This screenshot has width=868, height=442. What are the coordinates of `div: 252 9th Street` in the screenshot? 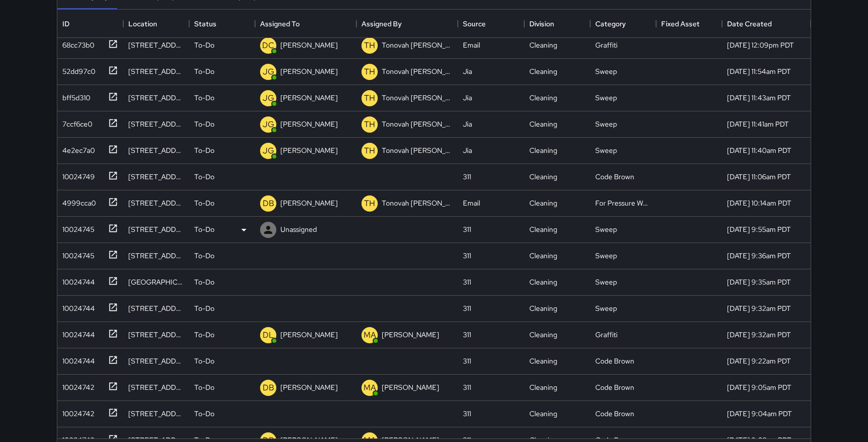 It's located at (156, 335).